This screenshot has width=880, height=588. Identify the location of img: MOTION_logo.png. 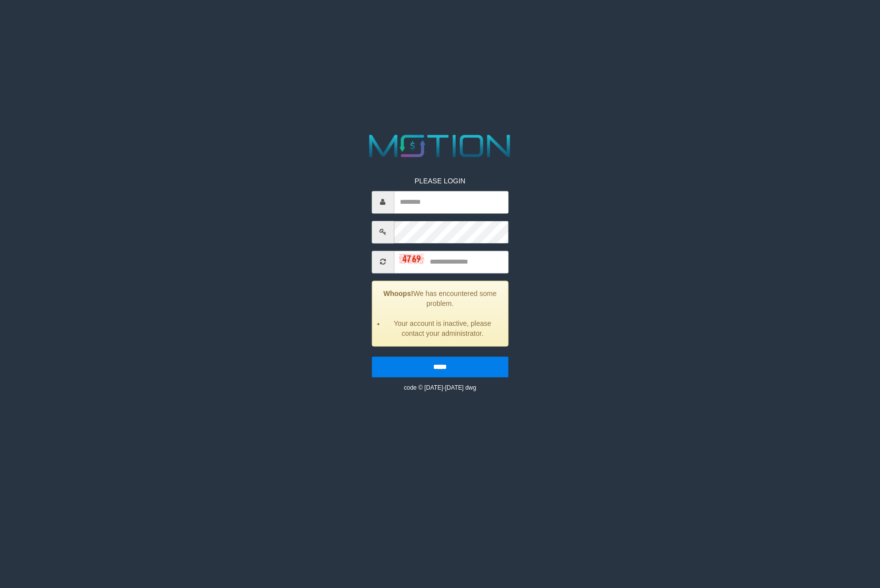
(440, 146).